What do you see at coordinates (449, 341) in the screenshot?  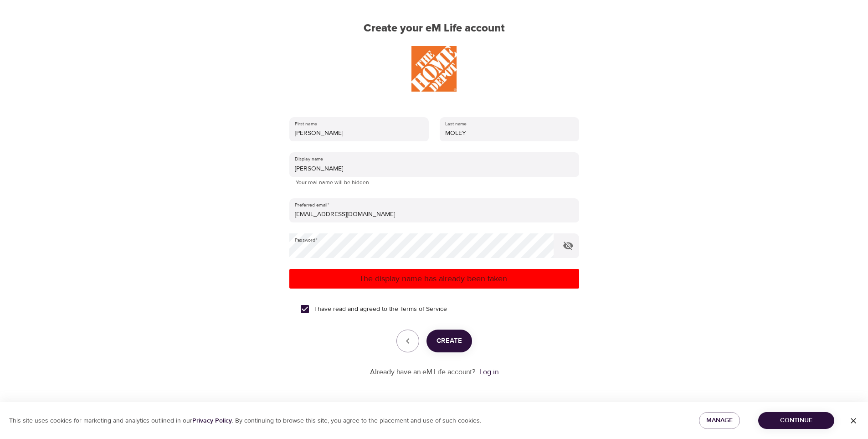 I see `button: Create` at bounding box center [449, 341].